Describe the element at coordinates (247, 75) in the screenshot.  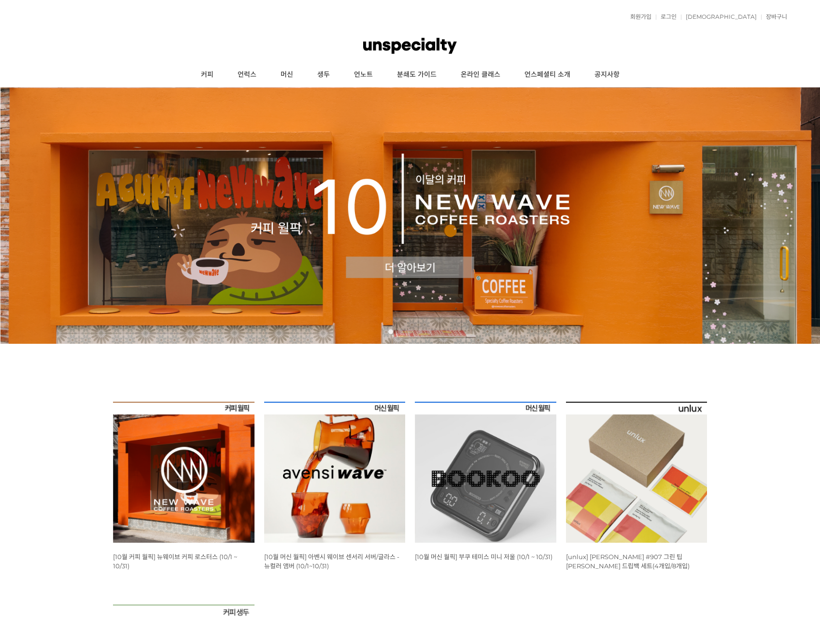
I see `a: 언럭스` at that location.